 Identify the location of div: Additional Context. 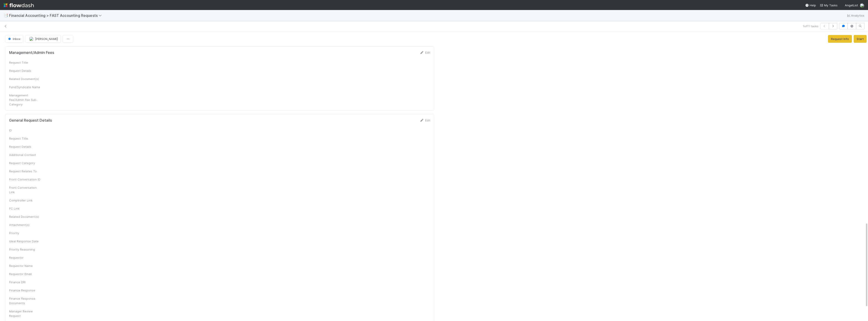
(26, 154).